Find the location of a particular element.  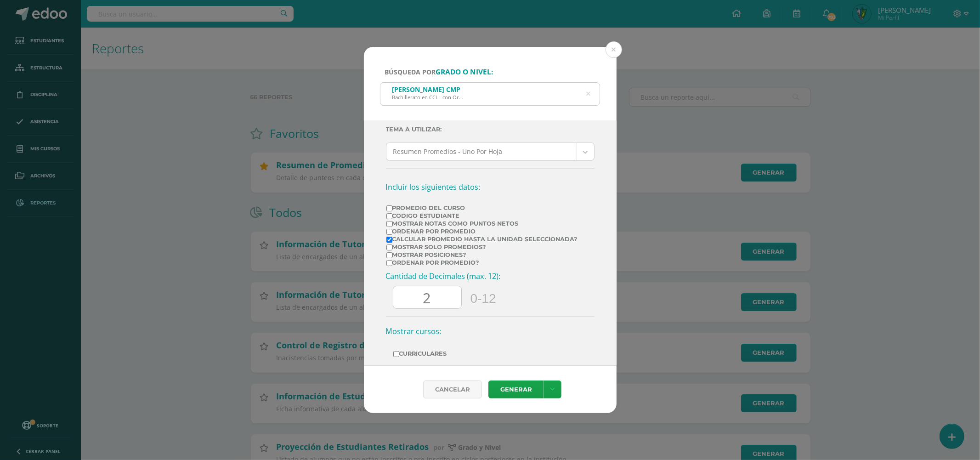

input: Ordenar por Promedio is located at coordinates (389, 231).